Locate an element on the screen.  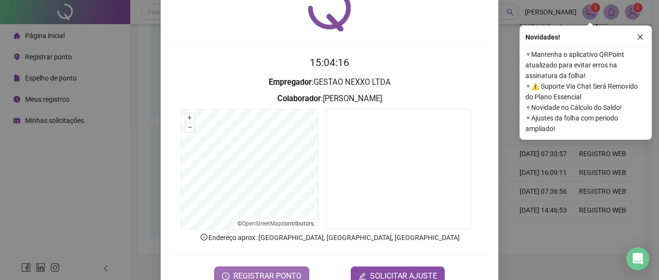
h3: : GESTAO NEXXO LTDA is located at coordinates (330, 83).